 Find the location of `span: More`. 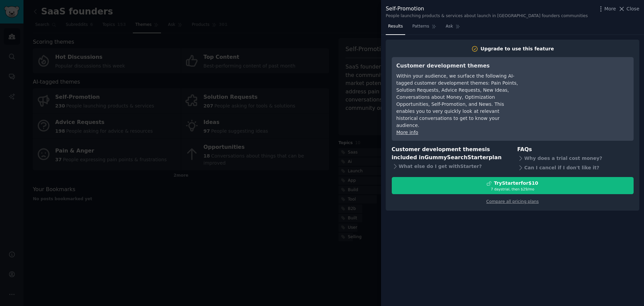

span: More is located at coordinates (610, 9).